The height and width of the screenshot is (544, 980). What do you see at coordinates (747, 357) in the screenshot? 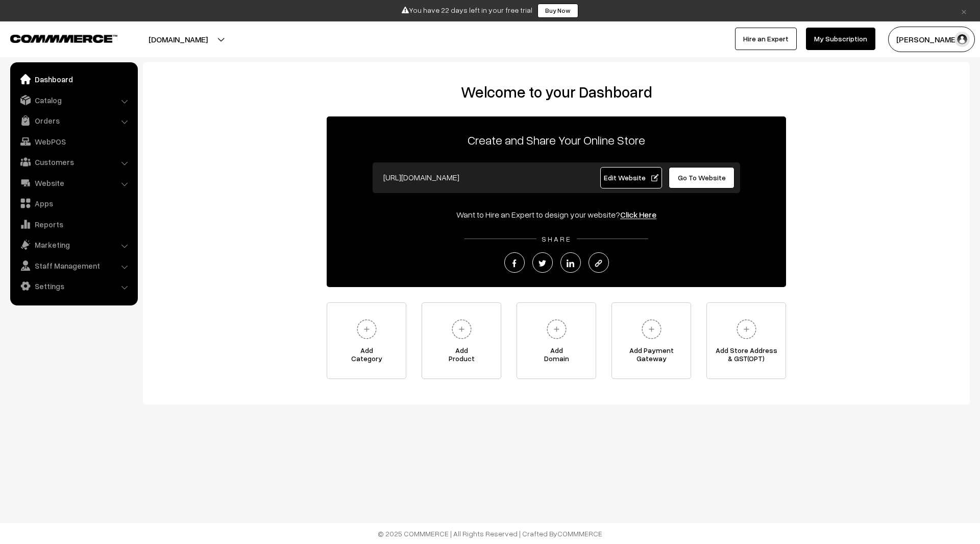
I see `span: Add Store Address & GST(OPT)` at bounding box center [747, 357].